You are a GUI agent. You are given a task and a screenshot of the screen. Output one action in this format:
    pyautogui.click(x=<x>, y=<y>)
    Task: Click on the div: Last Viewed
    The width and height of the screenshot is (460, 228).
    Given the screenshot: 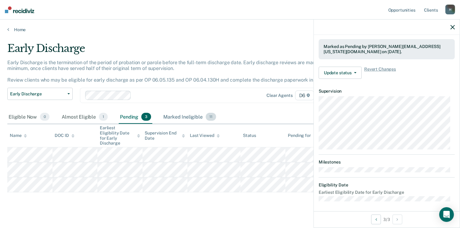 What is the action you would take?
    pyautogui.click(x=205, y=135)
    